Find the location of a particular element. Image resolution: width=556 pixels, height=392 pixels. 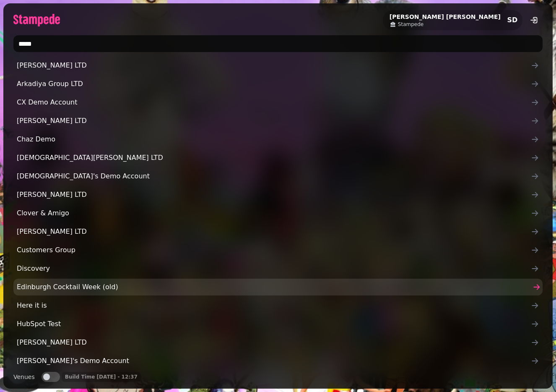

span: Customers Group is located at coordinates (274, 250).